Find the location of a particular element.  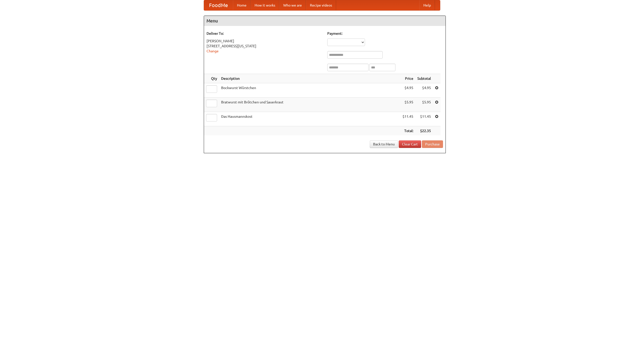

a: Help is located at coordinates (427, 5).